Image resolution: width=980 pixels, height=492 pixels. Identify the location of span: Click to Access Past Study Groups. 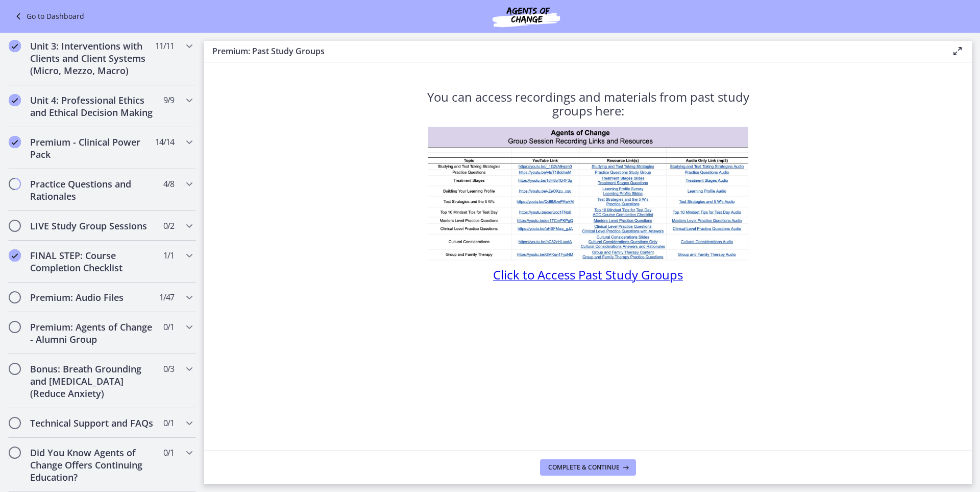
(588, 274).